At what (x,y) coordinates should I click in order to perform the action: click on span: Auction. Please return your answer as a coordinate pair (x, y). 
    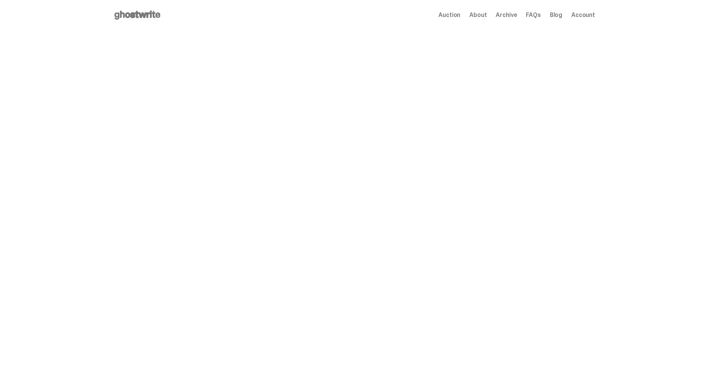
    Looking at the image, I should click on (449, 15).